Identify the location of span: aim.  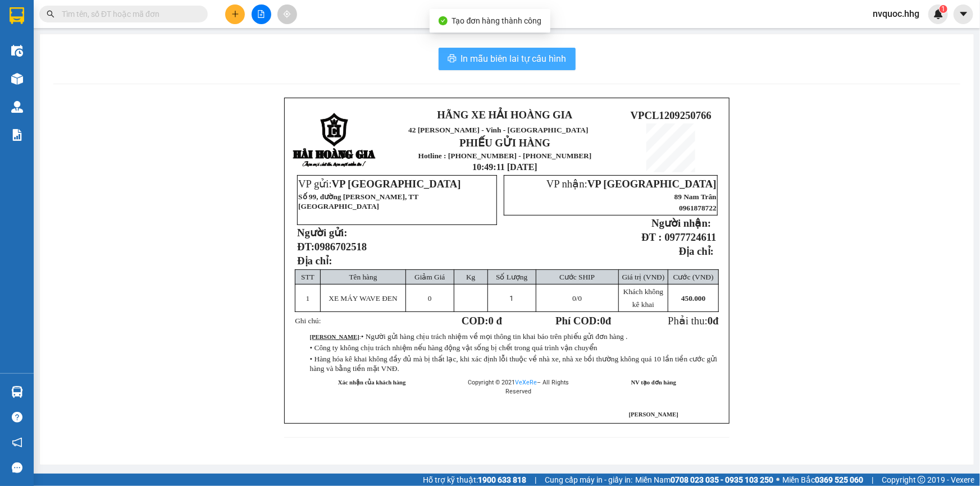
(287, 14).